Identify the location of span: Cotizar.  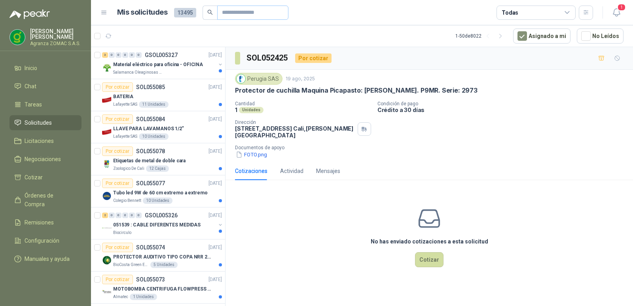
(34, 177).